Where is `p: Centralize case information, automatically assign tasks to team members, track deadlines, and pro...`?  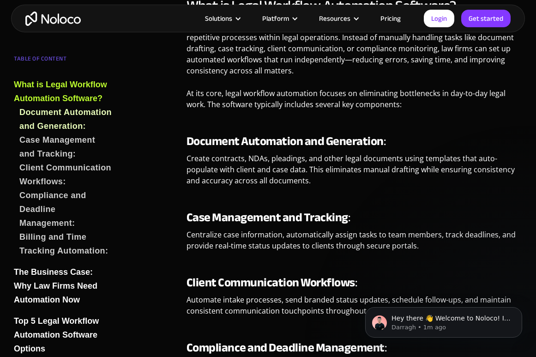 p: Centralize case information, automatically assign tasks to team members, track deadlines, and pro... is located at coordinates (354, 243).